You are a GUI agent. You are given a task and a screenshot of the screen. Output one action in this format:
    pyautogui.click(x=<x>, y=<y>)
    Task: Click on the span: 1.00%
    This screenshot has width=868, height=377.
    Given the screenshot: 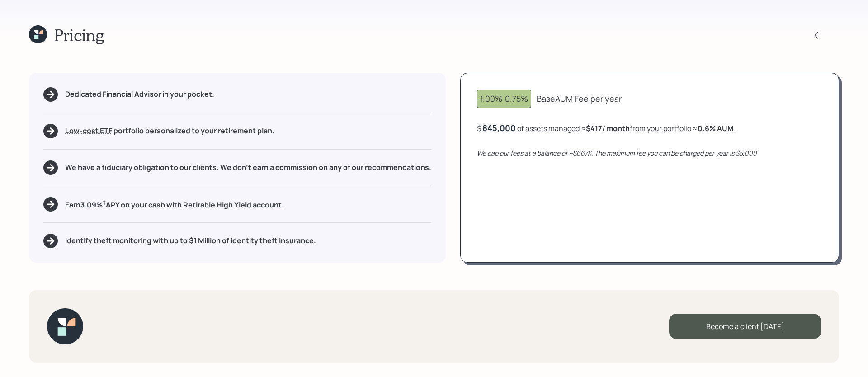 What is the action you would take?
    pyautogui.click(x=491, y=98)
    